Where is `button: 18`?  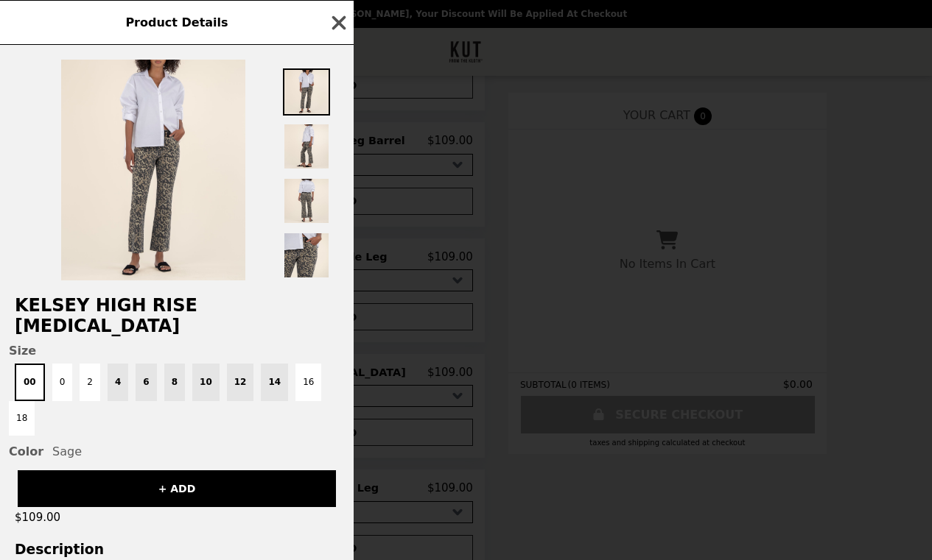 button: 18 is located at coordinates (21, 418).